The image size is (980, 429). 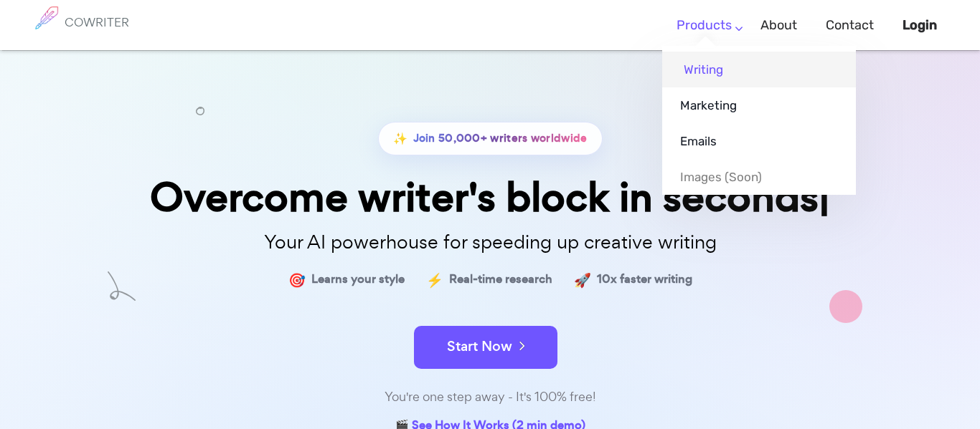 What do you see at coordinates (759, 106) in the screenshot?
I see `a: Marketing` at bounding box center [759, 106].